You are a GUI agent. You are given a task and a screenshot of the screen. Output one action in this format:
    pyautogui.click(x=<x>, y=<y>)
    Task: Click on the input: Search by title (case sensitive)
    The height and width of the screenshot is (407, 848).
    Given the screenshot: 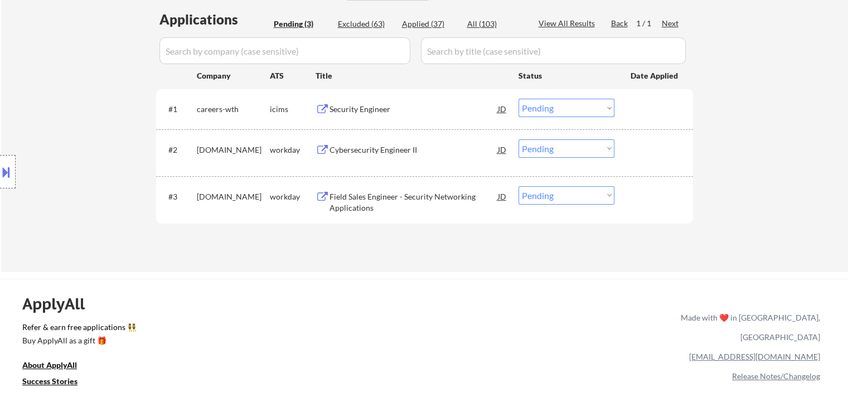 What is the action you would take?
    pyautogui.click(x=553, y=51)
    